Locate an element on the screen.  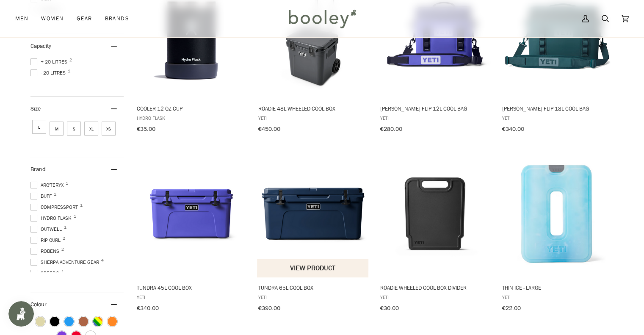
span: Men is located at coordinates (21, 18).